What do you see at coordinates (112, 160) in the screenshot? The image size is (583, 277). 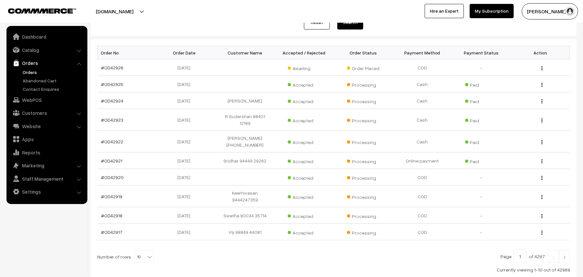 I see `a: #OD42921` at bounding box center [112, 160].